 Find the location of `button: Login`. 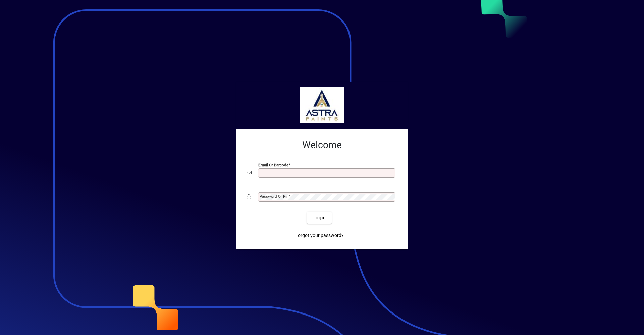

button: Login is located at coordinates (319, 217).